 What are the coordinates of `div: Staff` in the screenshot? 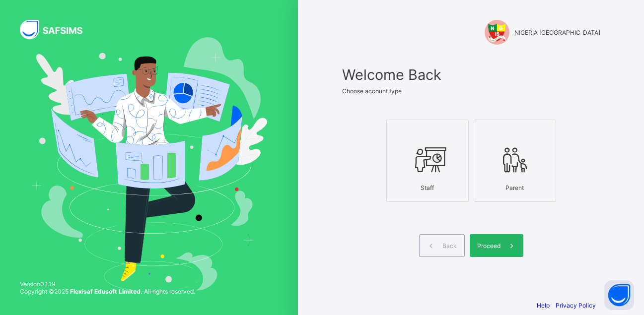 It's located at (428, 188).